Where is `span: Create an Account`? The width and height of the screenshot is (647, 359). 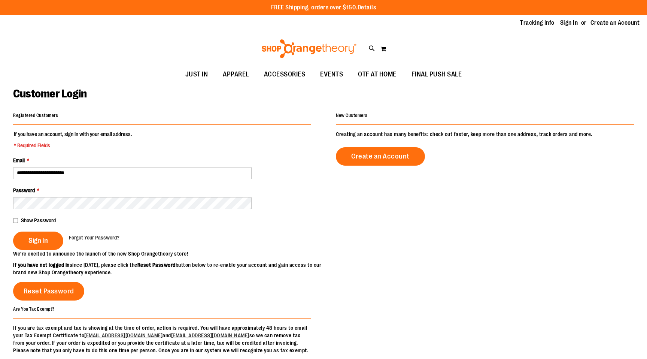
span: Create an Account is located at coordinates (380, 156).